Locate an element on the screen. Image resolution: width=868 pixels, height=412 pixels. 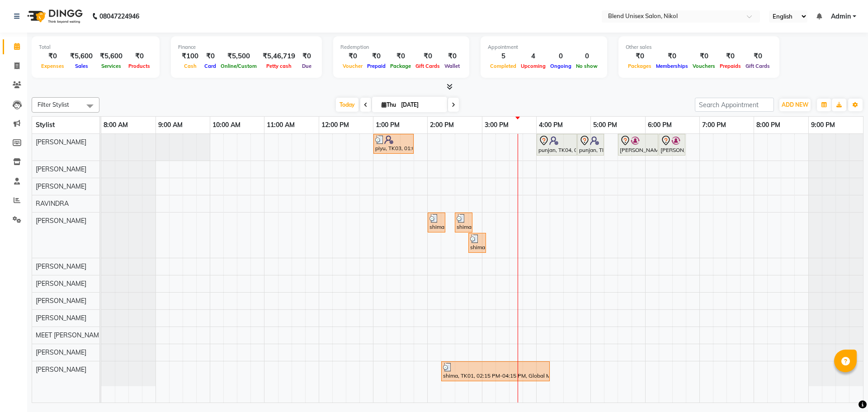
span: Cash is located at coordinates (190, 66).